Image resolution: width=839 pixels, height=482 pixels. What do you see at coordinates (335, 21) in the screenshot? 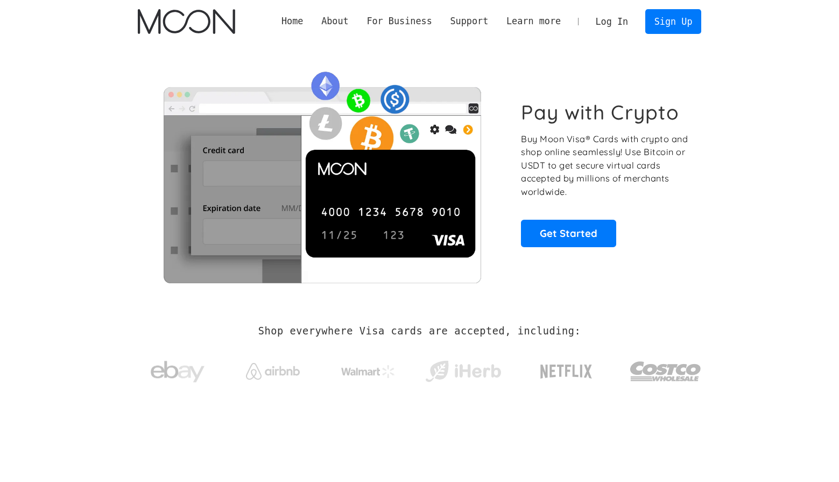
I see `div: About` at bounding box center [335, 21].